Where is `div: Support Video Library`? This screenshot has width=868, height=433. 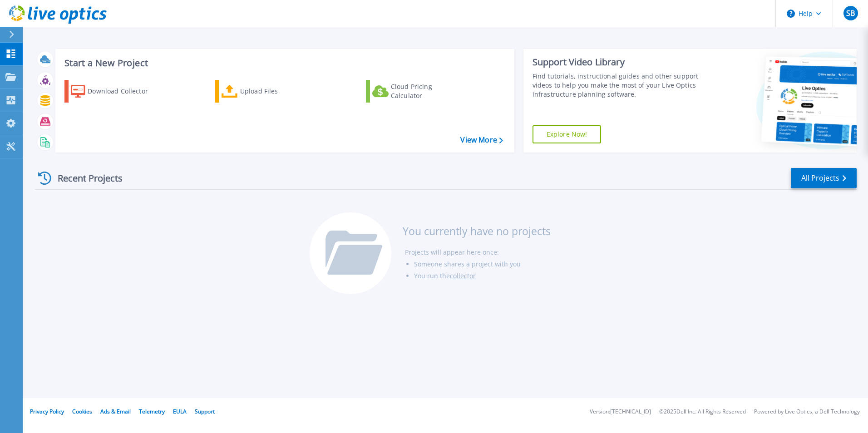 div: Support Video Library is located at coordinates (617, 62).